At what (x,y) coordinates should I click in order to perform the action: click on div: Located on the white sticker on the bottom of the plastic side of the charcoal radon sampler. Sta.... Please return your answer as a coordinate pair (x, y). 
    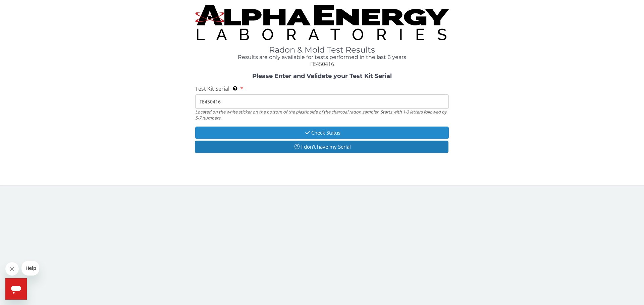
    Looking at the image, I should click on (322, 115).